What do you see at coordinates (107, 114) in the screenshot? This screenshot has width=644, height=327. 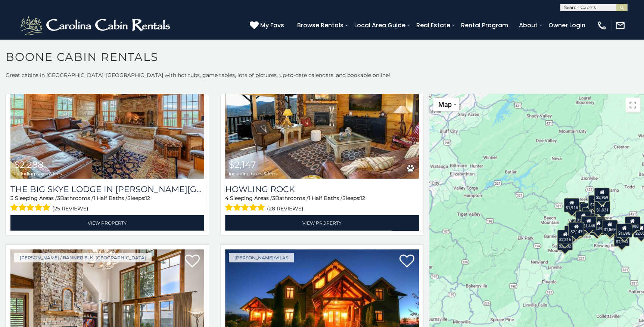 I see `a: The Big Skye Lodge in Valle Crucis $2,288 including taxes & fees` at bounding box center [107, 114].